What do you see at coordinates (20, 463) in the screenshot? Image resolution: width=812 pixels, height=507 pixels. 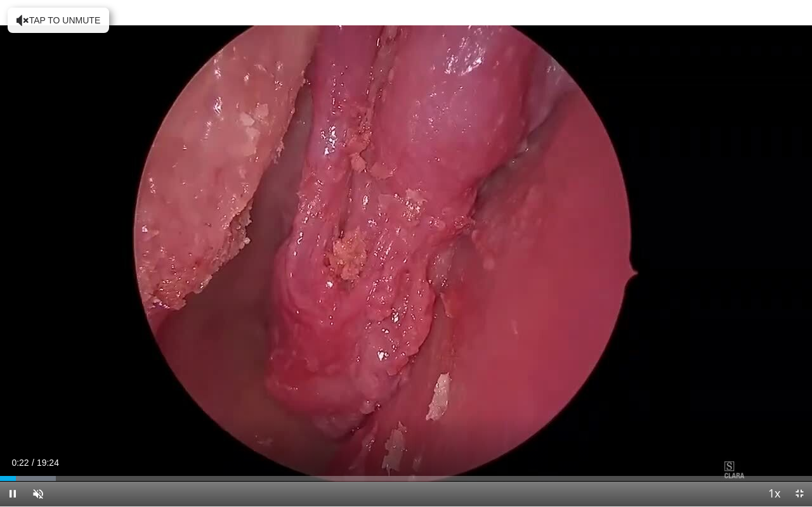 I see `span: 0:22` at bounding box center [20, 463].